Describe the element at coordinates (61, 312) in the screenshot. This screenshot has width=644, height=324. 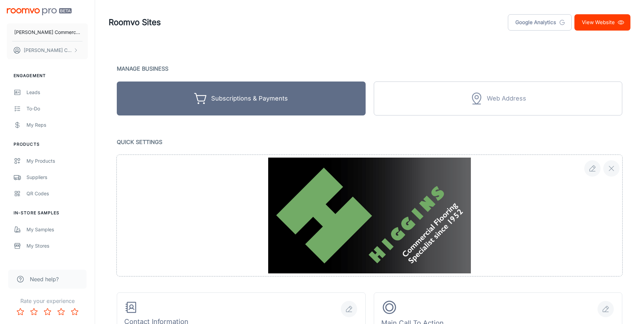
I see `button: Rate 4 star` at that location.